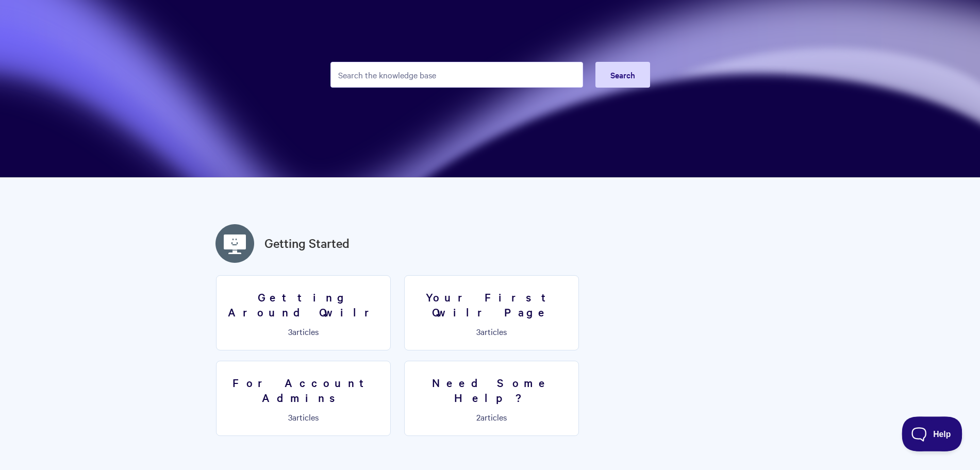 The image size is (980, 470). I want to click on a: For Account Admins 3articles, so click(303, 399).